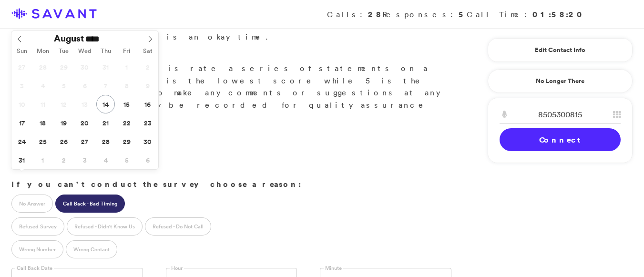  What do you see at coordinates (22, 123) in the screenshot?
I see `span: August 17, 2025` at bounding box center [22, 123].